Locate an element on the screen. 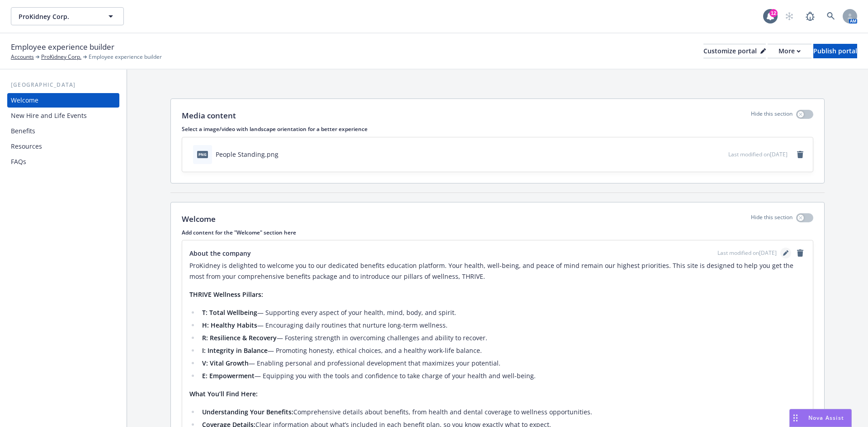  li: Comprehensive details about benefits, from health and dental coverage to wellness opportunities. is located at coordinates (502, 412).